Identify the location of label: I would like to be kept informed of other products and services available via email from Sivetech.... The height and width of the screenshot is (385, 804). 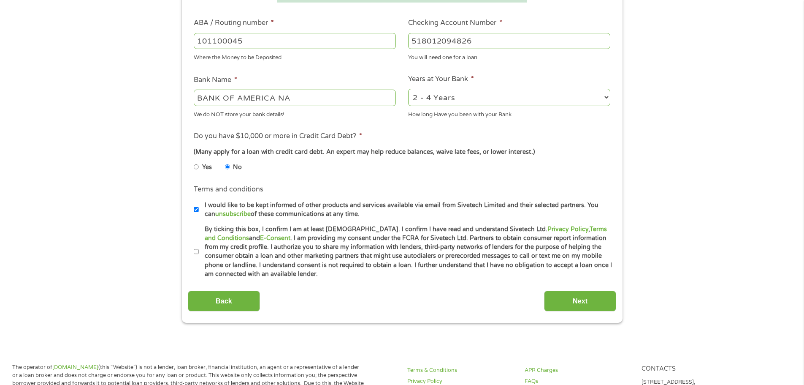
(406, 209).